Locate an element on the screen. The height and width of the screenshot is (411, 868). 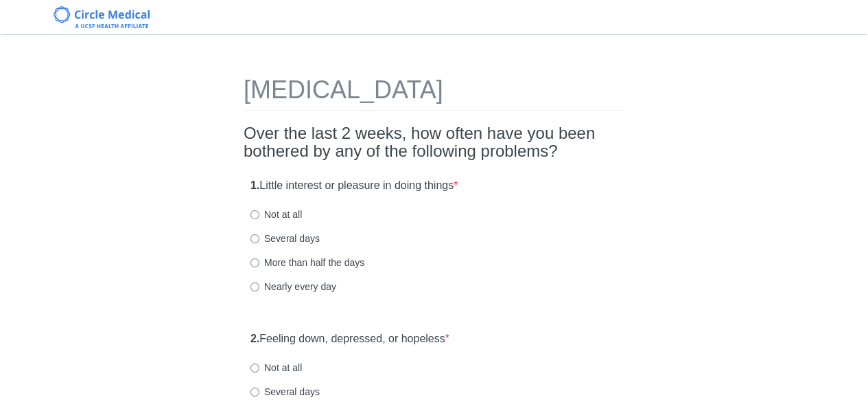
input: More than half the days is located at coordinates (255, 262).